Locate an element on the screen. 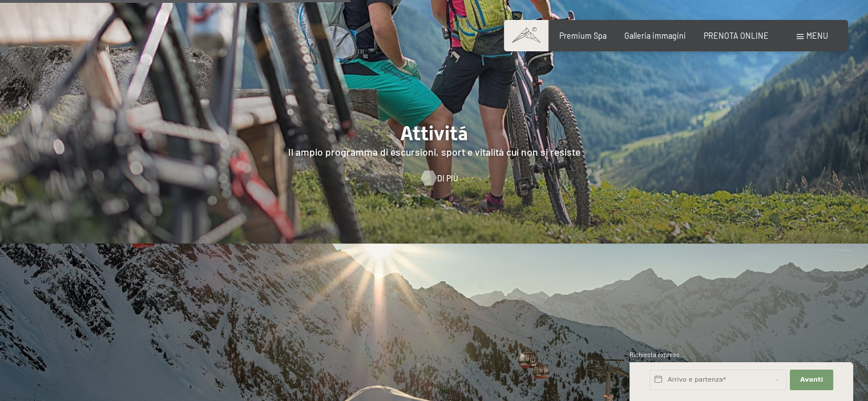 The height and width of the screenshot is (401, 868). span: Premium Spa is located at coordinates (583, 35).